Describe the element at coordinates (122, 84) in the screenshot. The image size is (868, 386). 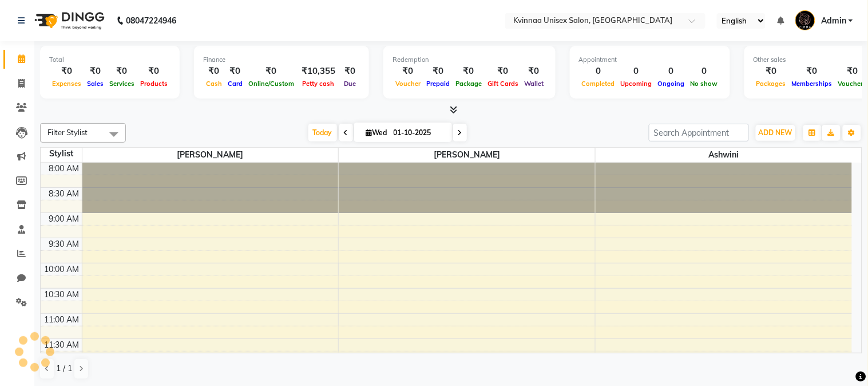
I see `span: Services` at that location.